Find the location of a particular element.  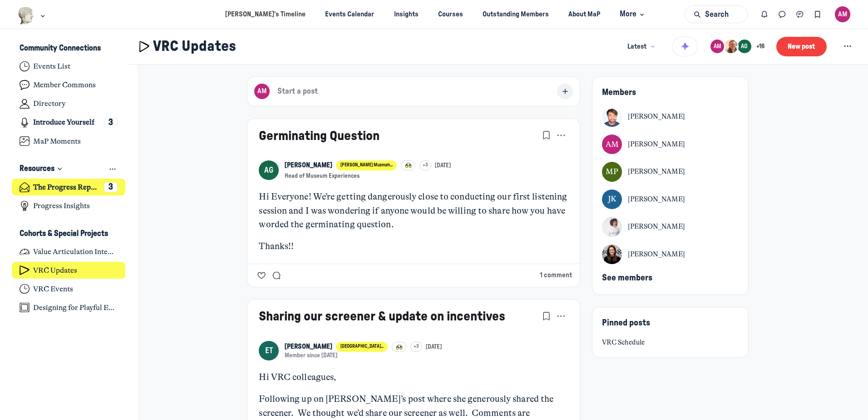

button: More is located at coordinates (631, 14).